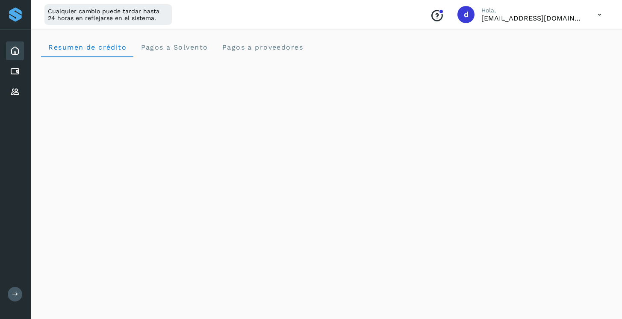 This screenshot has width=622, height=319. What do you see at coordinates (15, 92) in the screenshot?
I see `div: Proveedores` at bounding box center [15, 92].